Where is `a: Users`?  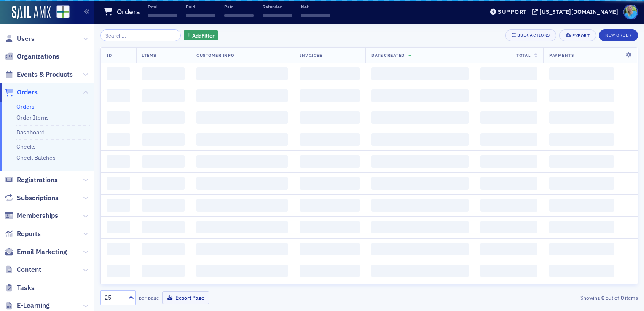
a: Users is located at coordinates (20, 39).